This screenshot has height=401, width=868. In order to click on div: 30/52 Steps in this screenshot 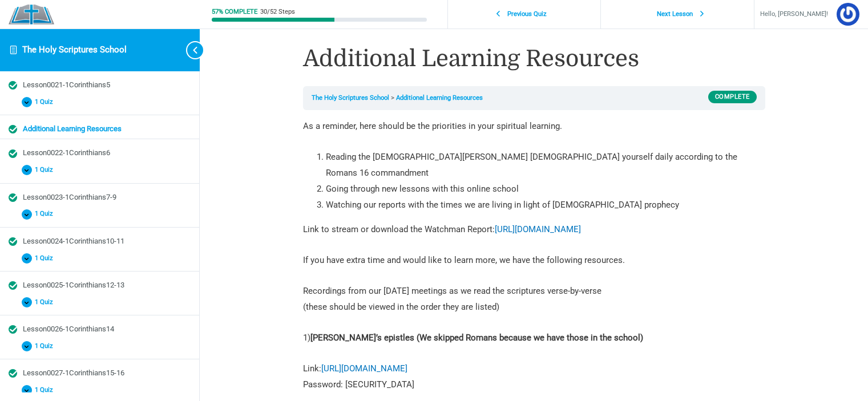, I will do `click(277, 11)`.